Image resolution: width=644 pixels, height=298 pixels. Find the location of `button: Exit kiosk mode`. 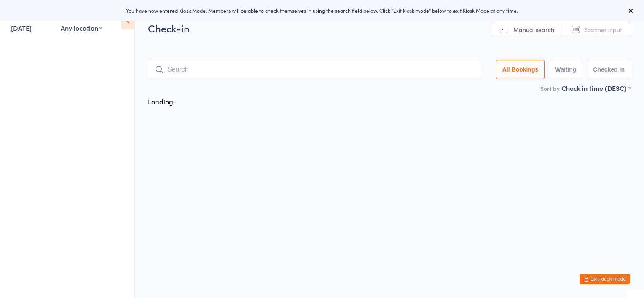

button: Exit kiosk mode is located at coordinates (605, 279).